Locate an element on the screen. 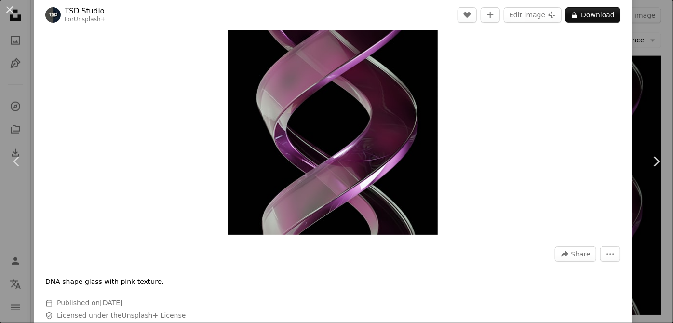  a: TSD Studio is located at coordinates (85, 11).